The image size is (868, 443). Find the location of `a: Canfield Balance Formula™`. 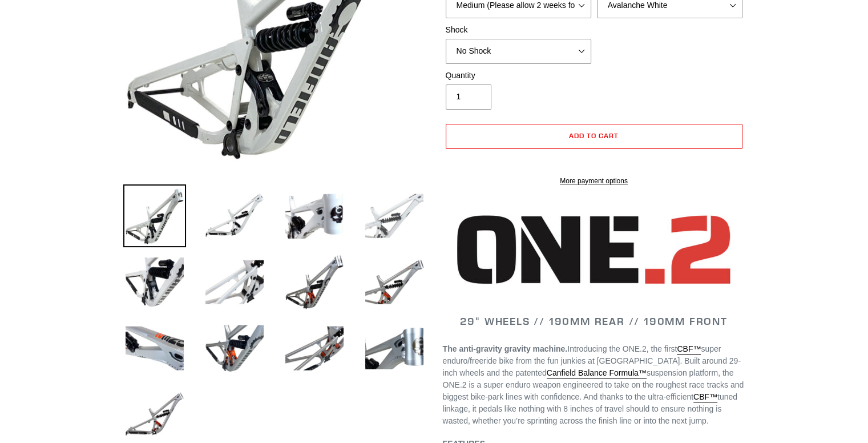

a: Canfield Balance Formula™ is located at coordinates (596, 373).